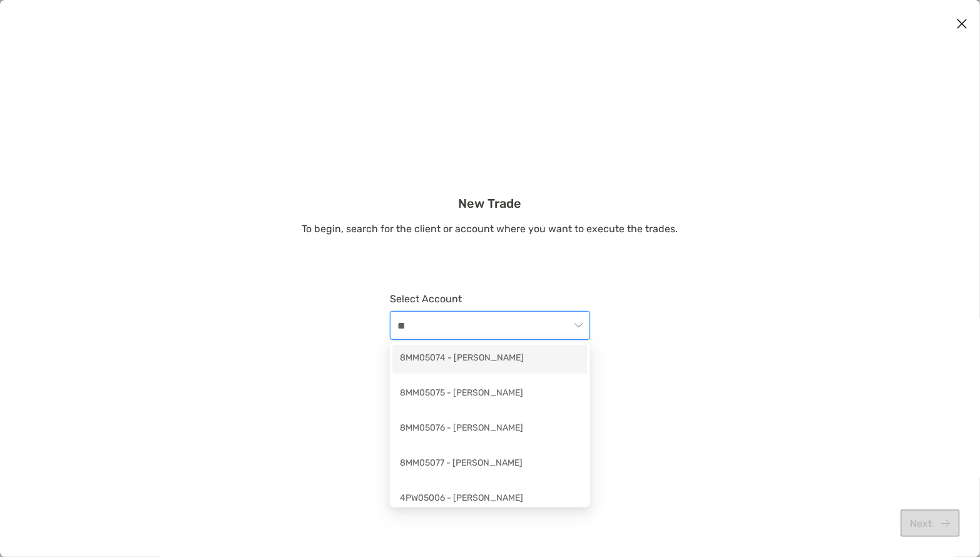 Image resolution: width=980 pixels, height=557 pixels. Describe the element at coordinates (490, 360) in the screenshot. I see `div: 8MM05074 - Navdeep Mand` at that location.